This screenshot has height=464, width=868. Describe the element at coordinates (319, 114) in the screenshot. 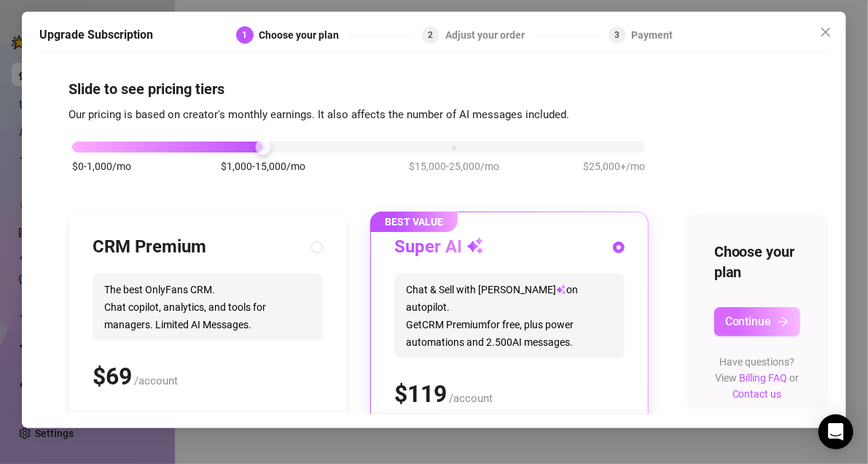

I see `span: Our pricing is based on creator's monthly earnings. It also affects the number of AI messages inc...` at that location.